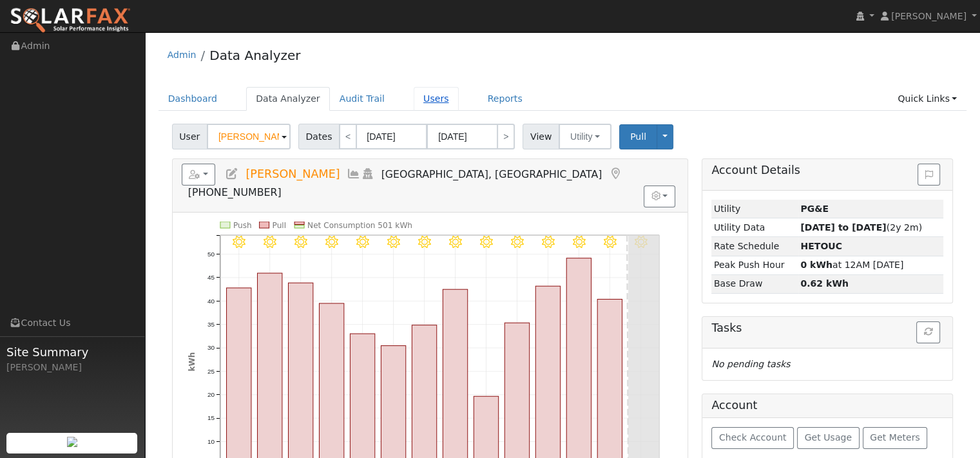  Describe the element at coordinates (755, 228) in the screenshot. I see `td: Utility Data` at that location.